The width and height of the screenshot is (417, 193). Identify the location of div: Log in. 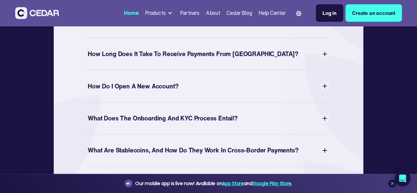
(329, 13).